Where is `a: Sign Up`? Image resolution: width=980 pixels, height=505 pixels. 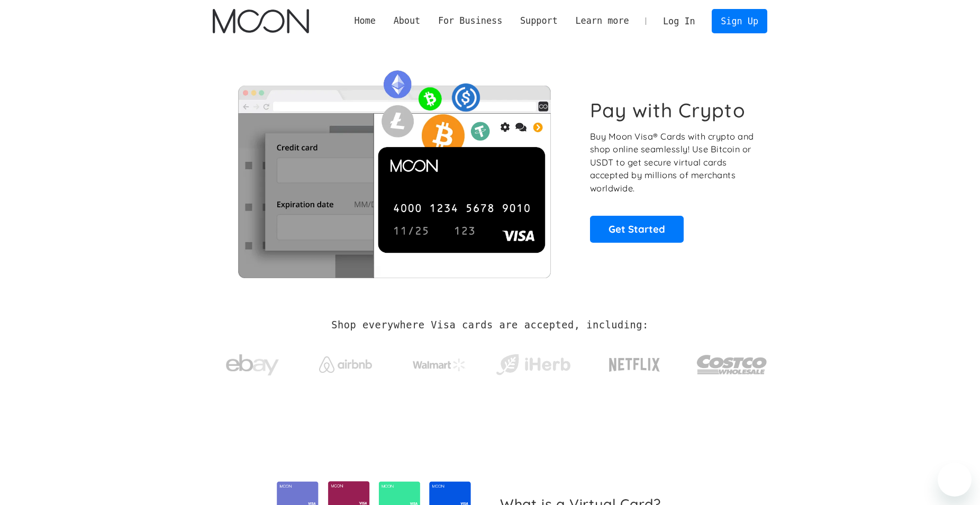
a: Sign Up is located at coordinates (739, 21).